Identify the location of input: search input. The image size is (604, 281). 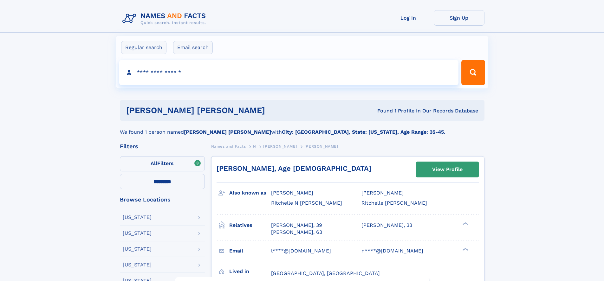
(289, 73).